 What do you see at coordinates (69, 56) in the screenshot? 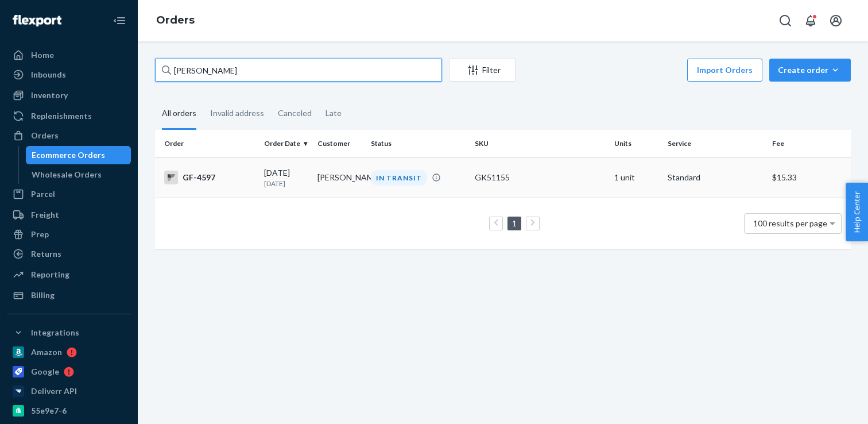
I see `a: Home` at bounding box center [69, 56].